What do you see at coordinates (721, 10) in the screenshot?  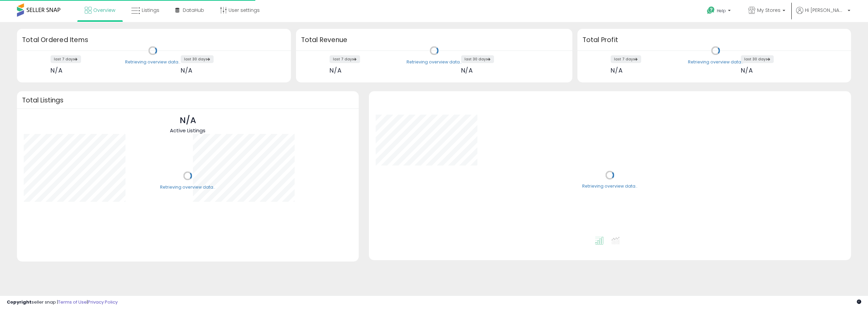 I see `span: Help` at bounding box center [721, 10].